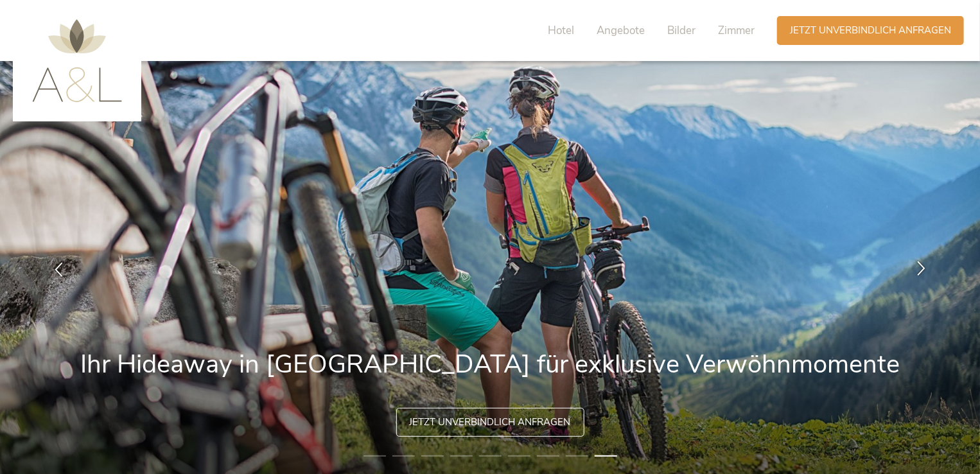 The width and height of the screenshot is (980, 474). I want to click on span: Bilder, so click(681, 30).